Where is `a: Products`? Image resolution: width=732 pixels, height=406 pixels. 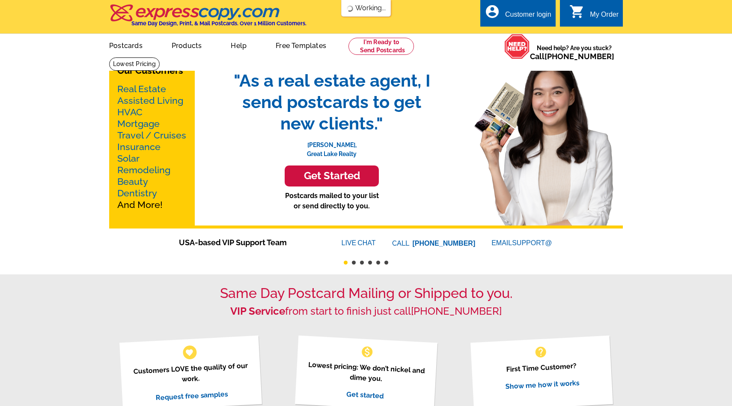 a: Products is located at coordinates (187, 45).